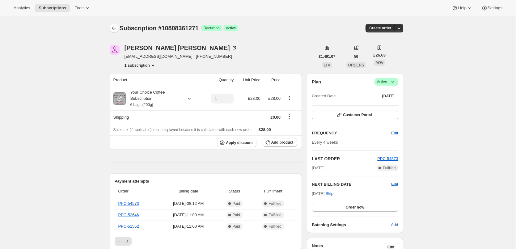  I want to click on th: Shipping, so click(156, 117).